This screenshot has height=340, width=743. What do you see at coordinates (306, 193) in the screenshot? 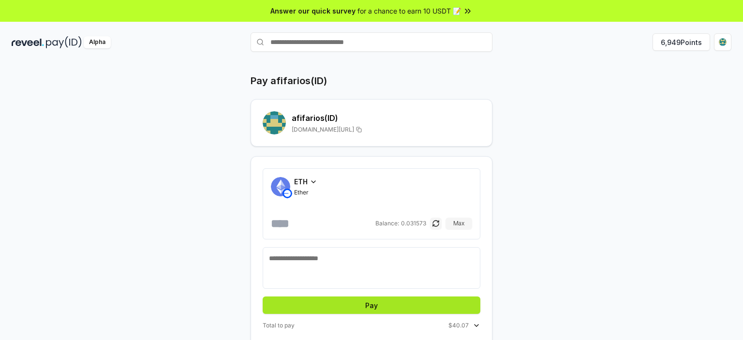
I see `span: Ether` at bounding box center [306, 193].